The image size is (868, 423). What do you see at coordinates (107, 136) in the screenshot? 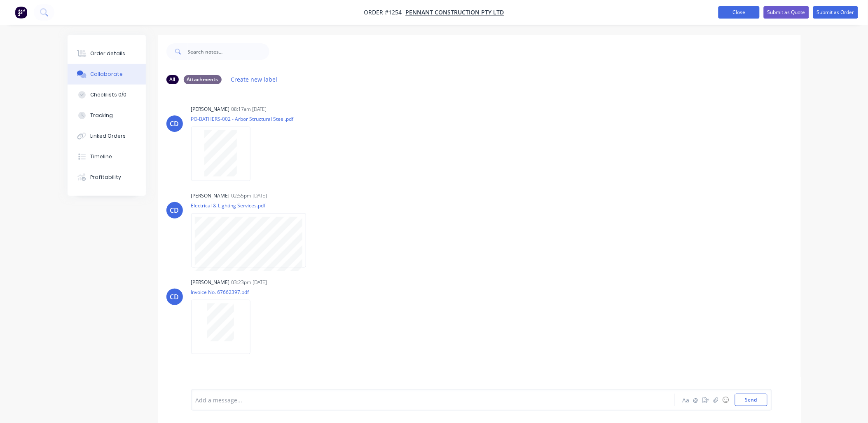
I see `button: Linked Orders` at bounding box center [107, 136].